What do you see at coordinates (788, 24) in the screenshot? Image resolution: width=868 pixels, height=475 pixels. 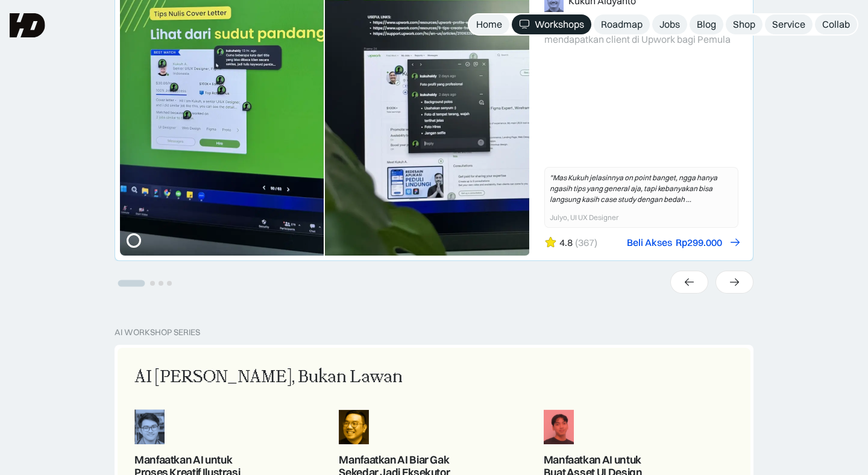 I see `div: Service` at bounding box center [788, 24].